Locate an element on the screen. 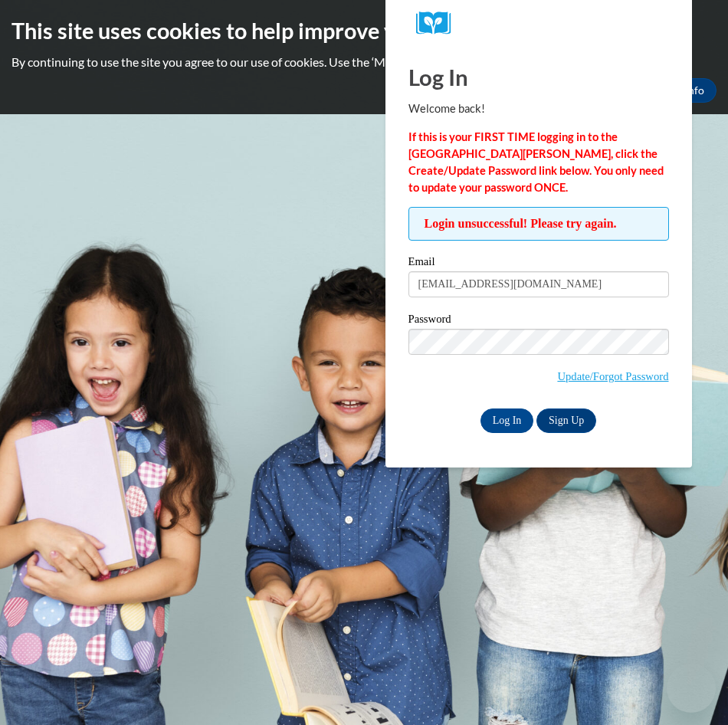 The image size is (728, 725). a: COX Campus is located at coordinates (538, 23).